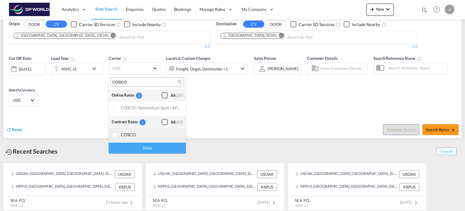 This screenshot has width=465, height=211. Describe the element at coordinates (151, 134) in the screenshot. I see `div: COSCO` at that location.